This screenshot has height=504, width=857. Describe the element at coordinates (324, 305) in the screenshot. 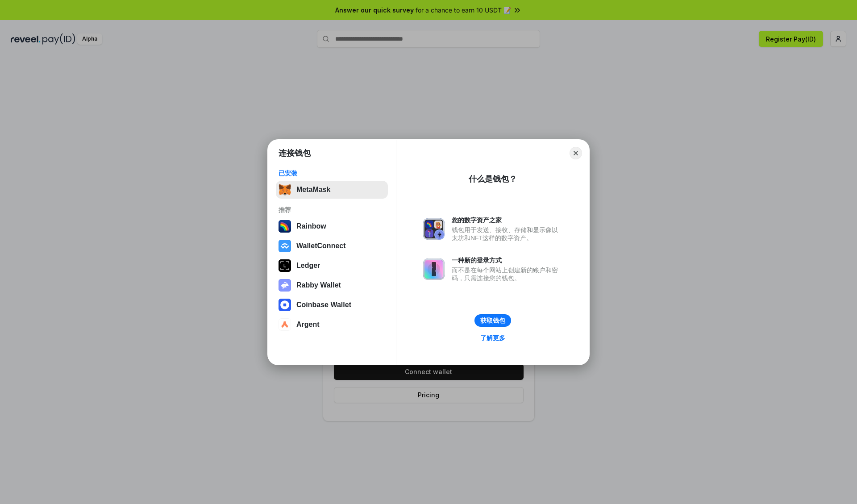

I see `div: Coinbase Wallet` at that location.